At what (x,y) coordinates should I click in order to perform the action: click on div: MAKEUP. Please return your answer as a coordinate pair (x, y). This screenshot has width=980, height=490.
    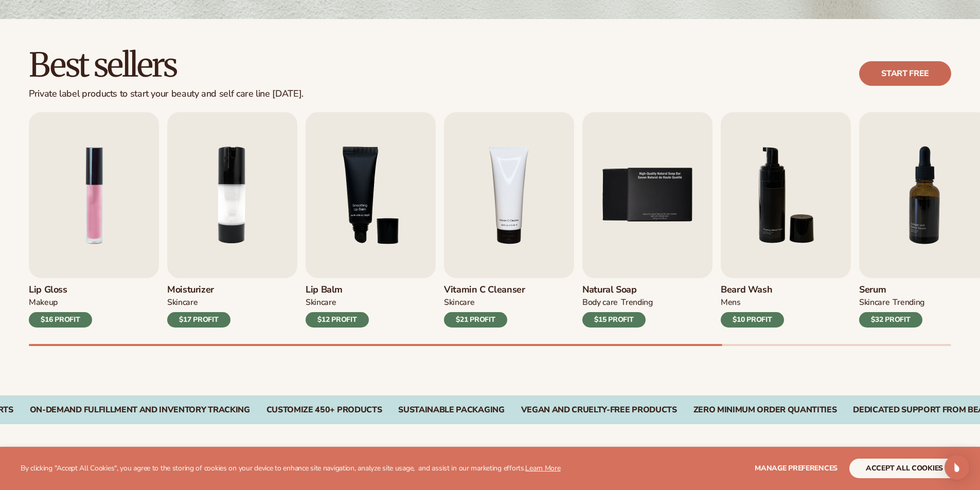
    Looking at the image, I should click on (43, 302).